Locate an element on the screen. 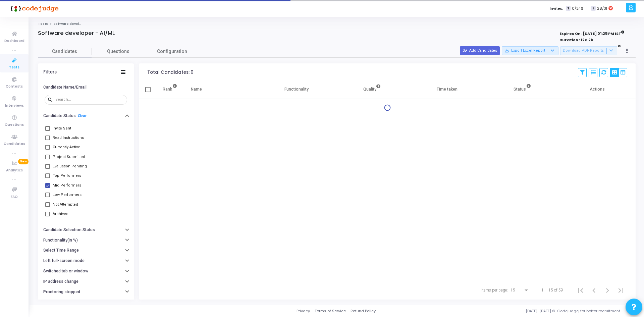  span: I is located at coordinates (594, 8).